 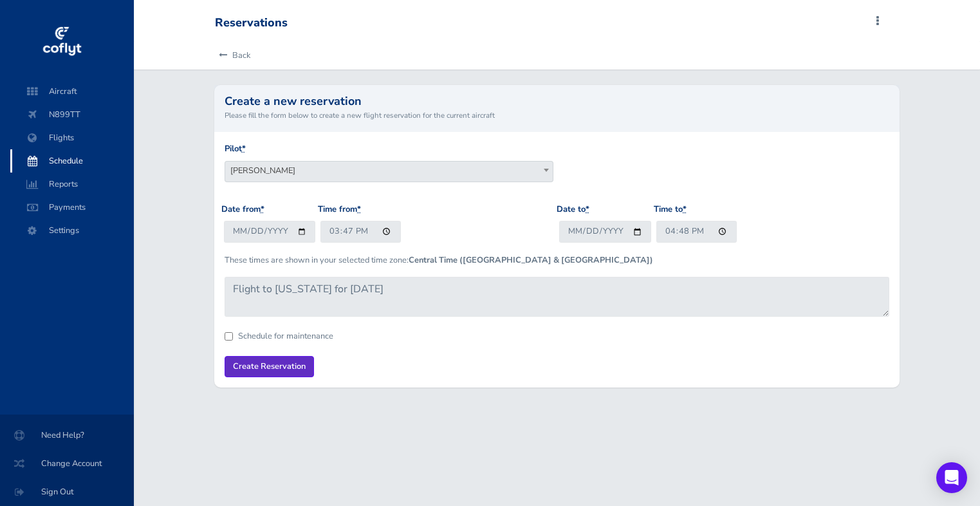 What do you see at coordinates (558, 115) in the screenshot?
I see `small: Please fill the form below to create a new flight reservation for the current aircraft` at bounding box center [558, 115].